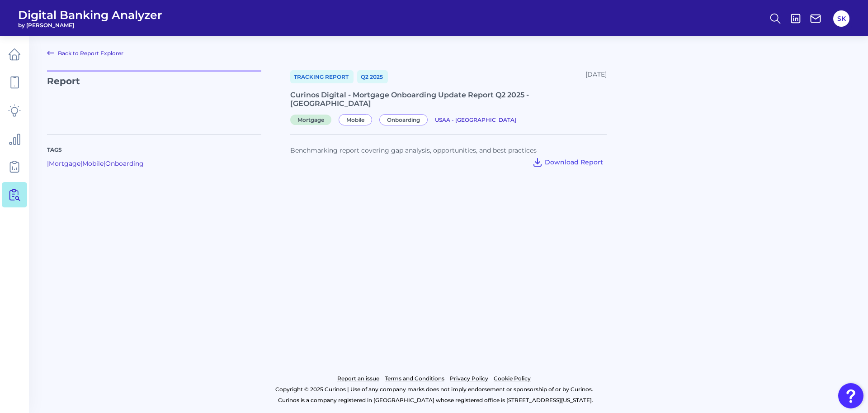 Image resolution: width=868 pixels, height=413 pixels. What do you see at coordinates (414, 379) in the screenshot?
I see `a: Terms and Conditions` at bounding box center [414, 379].